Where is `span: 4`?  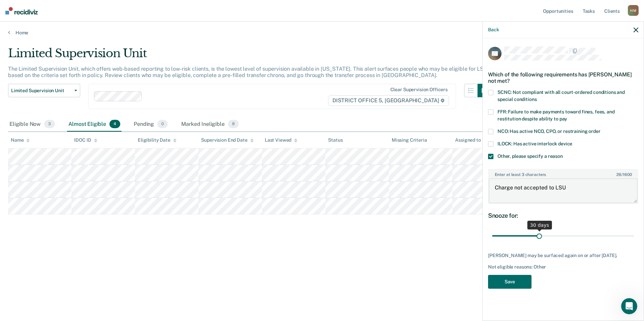
span: 4 is located at coordinates (115, 124).